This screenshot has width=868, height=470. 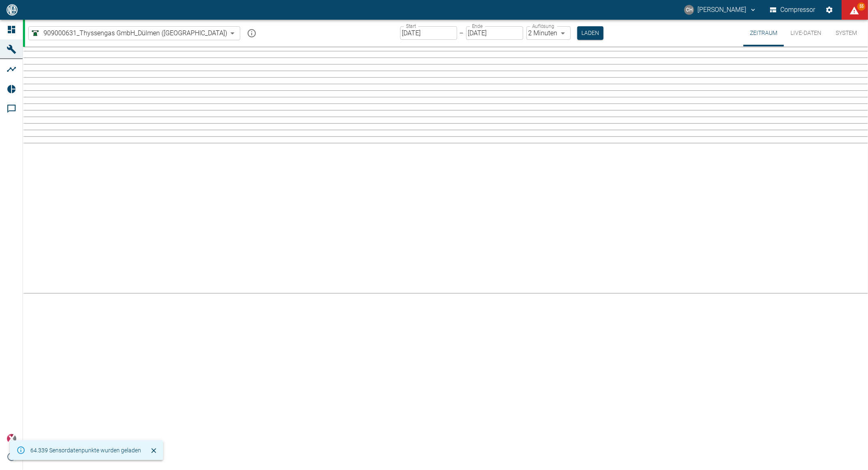 What do you see at coordinates (690, 10) in the screenshot?
I see `div: CH` at bounding box center [690, 10].